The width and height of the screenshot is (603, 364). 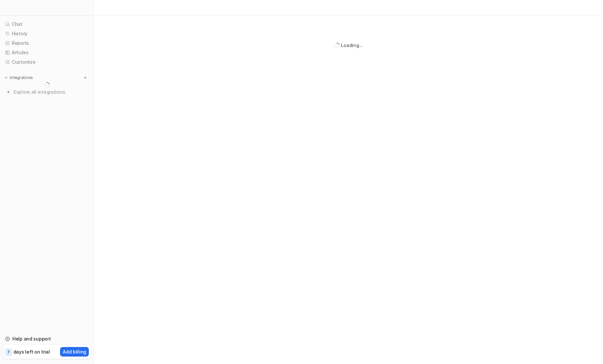 I want to click on div: Loading..., so click(x=351, y=45).